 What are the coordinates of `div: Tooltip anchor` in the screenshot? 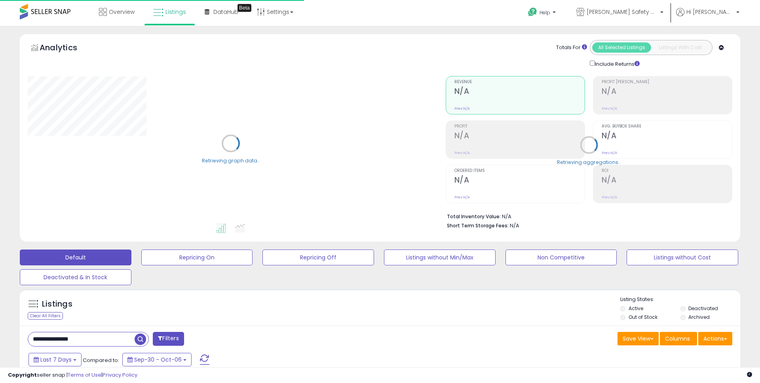 It's located at (244, 8).